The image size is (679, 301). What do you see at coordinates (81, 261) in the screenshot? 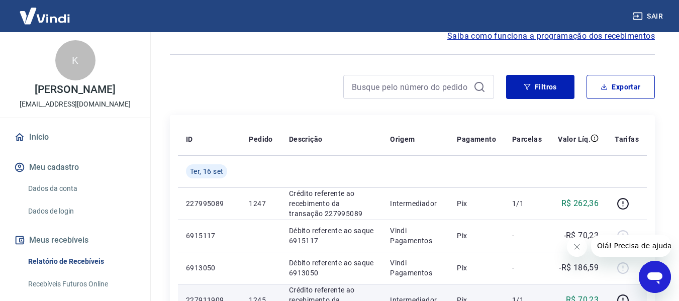
I see `a: Relatório de Recebíveis` at bounding box center [81, 261].